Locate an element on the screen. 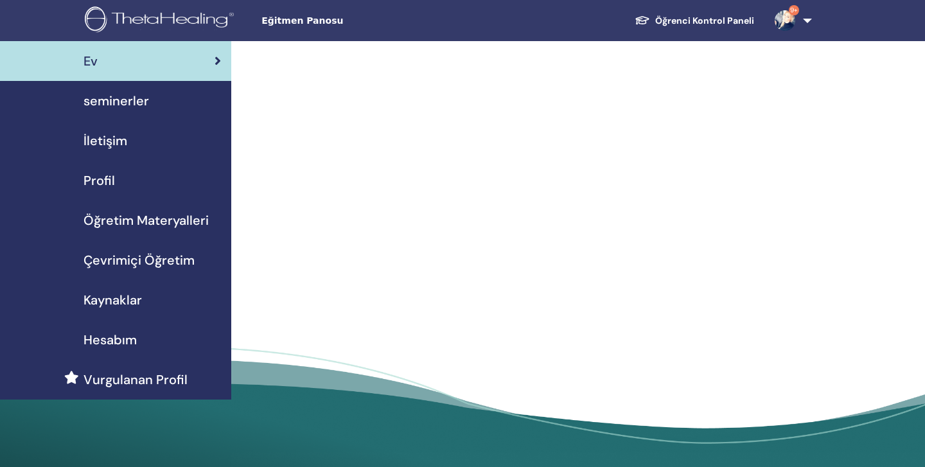 This screenshot has width=925, height=467. a: Öğrenci Kontrol Paneli is located at coordinates (694, 21).